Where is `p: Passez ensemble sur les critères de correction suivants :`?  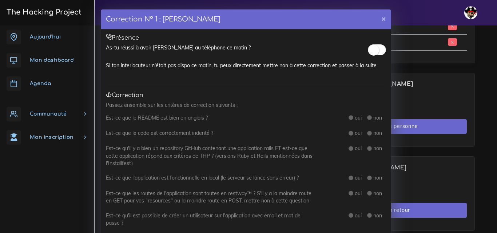
p: Passez ensemble sur les critères de correction suivants : is located at coordinates (246, 105).